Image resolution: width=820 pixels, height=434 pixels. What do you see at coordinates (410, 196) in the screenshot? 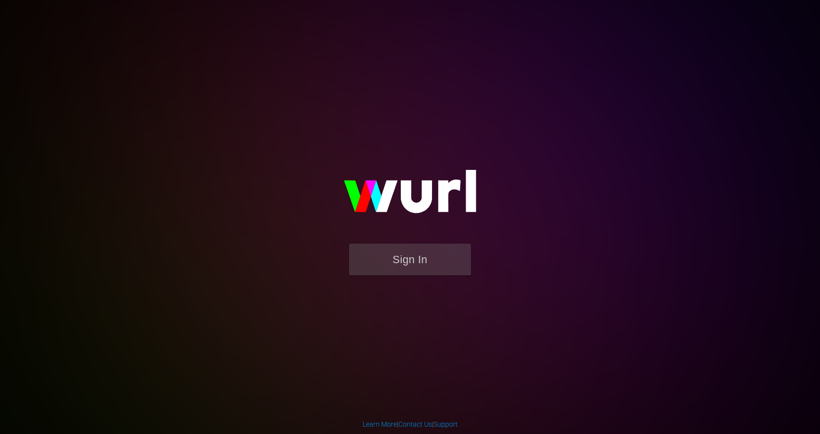
I see `img: wurl-logo-on-black-223613ac3d8ba8fe6dc639794a292ebdb59501304c7dfd60c99c58986ef67473.svg` at bounding box center [410, 196].